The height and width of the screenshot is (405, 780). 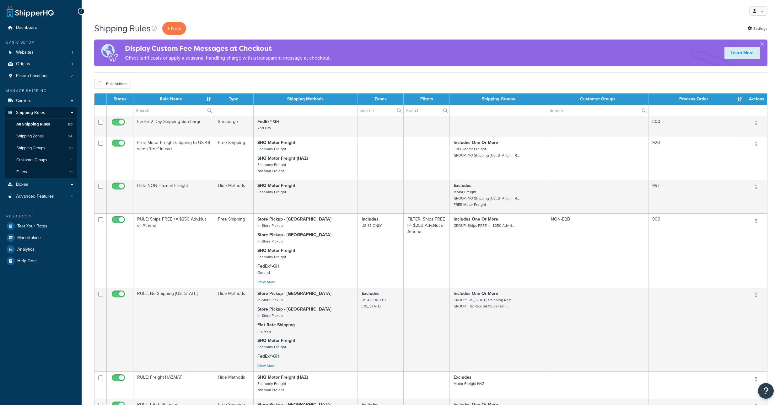 I want to click on small: Ground, so click(x=264, y=273).